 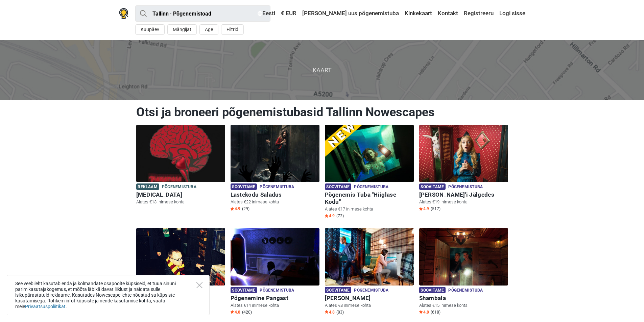 What do you see at coordinates (209, 29) in the screenshot?
I see `button: Age` at bounding box center [209, 29].